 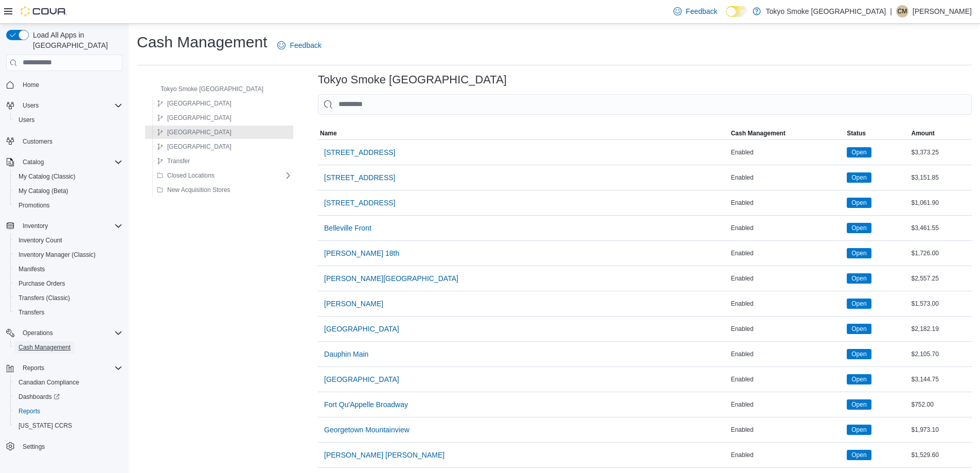 I want to click on button: Name, so click(x=523, y=134).